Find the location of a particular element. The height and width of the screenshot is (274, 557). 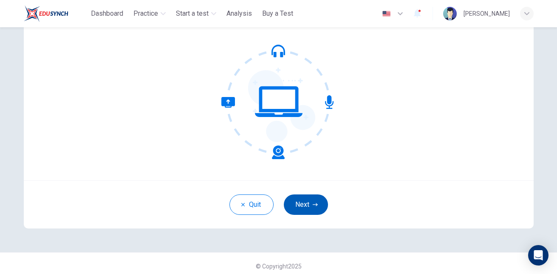

span: Dashboard is located at coordinates (107, 14).